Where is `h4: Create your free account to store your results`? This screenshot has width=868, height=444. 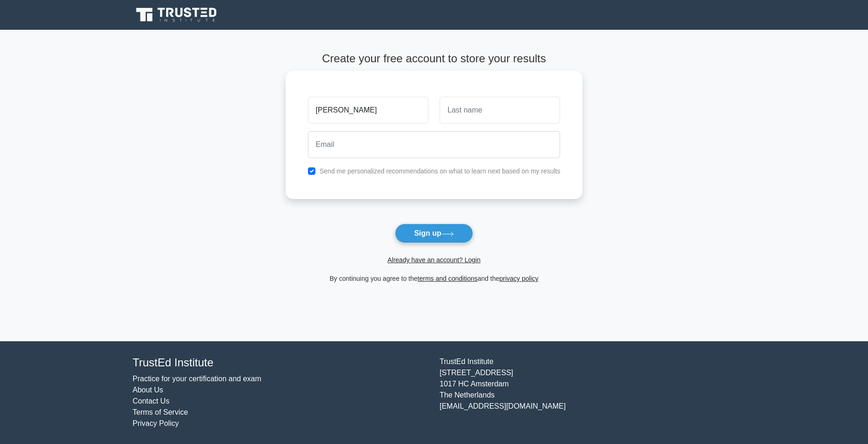 h4: Create your free account to store your results is located at coordinates (434, 59).